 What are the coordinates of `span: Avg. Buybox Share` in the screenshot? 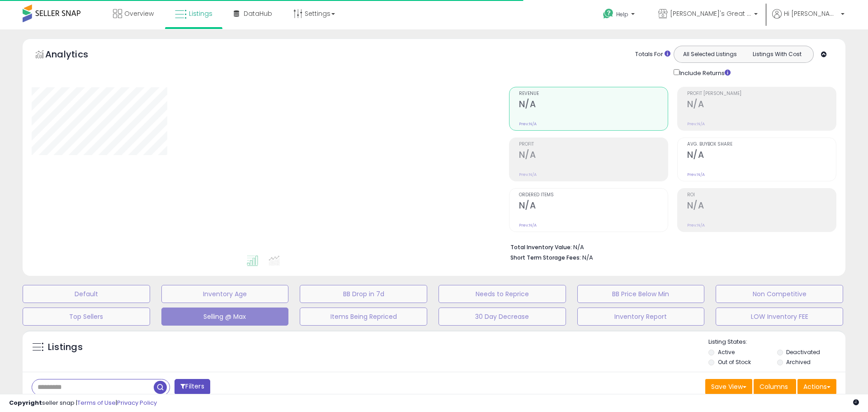 It's located at (761, 144).